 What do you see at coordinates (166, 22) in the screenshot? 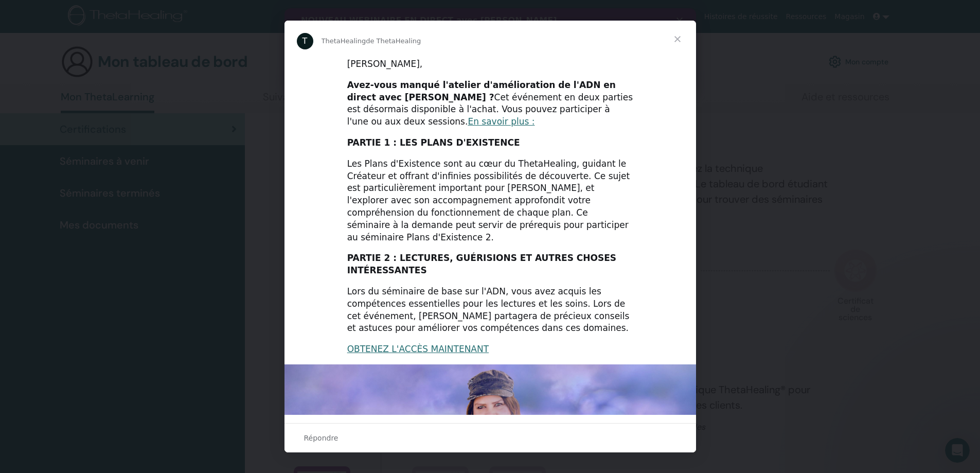
I see `font: CLARITY — Apprenez-la. Connaissez-la. Vivez-la. Créez avec elle.` at bounding box center [166, 22].